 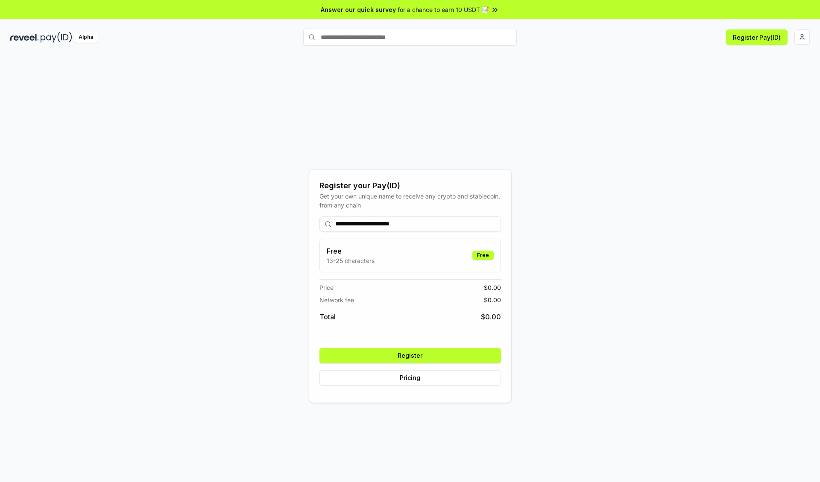 What do you see at coordinates (483, 255) in the screenshot?
I see `div: Free` at bounding box center [483, 255].